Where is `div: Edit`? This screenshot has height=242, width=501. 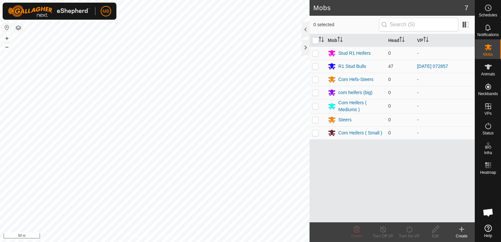
div: Edit is located at coordinates (435, 236).